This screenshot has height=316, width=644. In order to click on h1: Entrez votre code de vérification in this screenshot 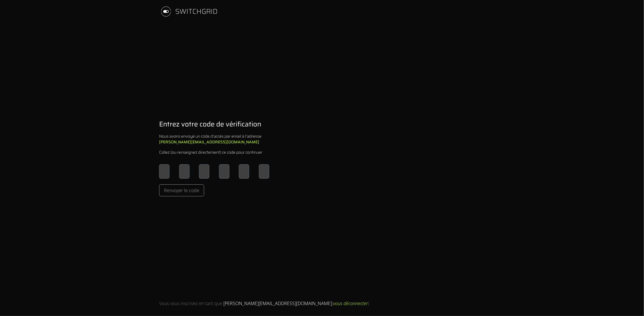, I will do `click(210, 124)`.